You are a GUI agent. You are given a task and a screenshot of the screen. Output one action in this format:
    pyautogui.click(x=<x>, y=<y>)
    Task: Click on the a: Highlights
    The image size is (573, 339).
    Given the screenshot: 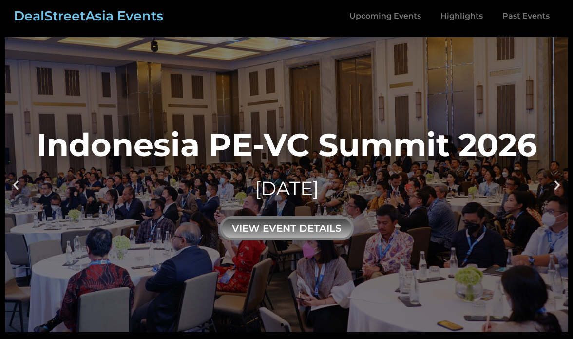 What is the action you would take?
    pyautogui.click(x=461, y=16)
    